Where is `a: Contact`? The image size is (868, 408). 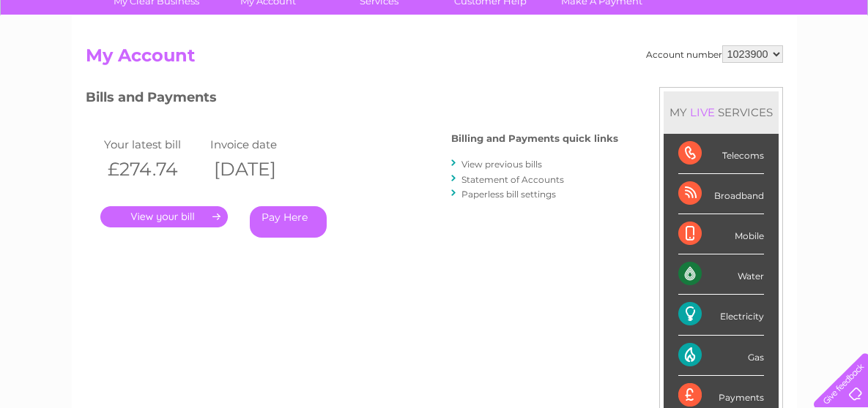 a: Contact is located at coordinates (788, 68).